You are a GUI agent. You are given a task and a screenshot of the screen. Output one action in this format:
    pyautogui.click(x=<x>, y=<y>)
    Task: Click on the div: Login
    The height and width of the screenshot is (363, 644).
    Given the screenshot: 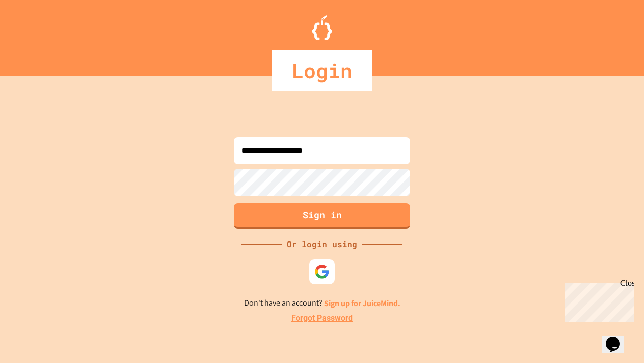 What is the action you would take?
    pyautogui.click(x=322, y=71)
    